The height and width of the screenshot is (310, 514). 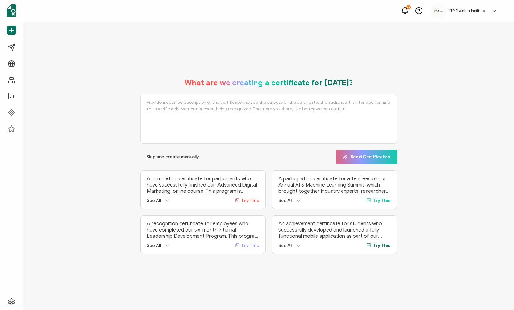 What do you see at coordinates (335, 230) in the screenshot?
I see `p: An achievement certificate for students who successfully developed and launched a fully functiona...` at bounding box center [335, 230].